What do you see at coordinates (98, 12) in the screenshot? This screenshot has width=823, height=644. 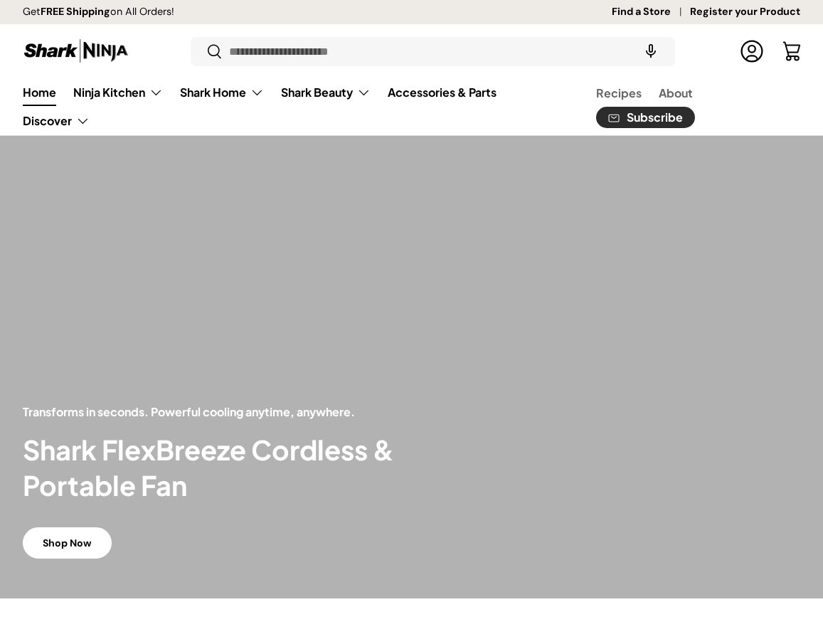 I see `p: Get on All Orders!` at bounding box center [98, 12].